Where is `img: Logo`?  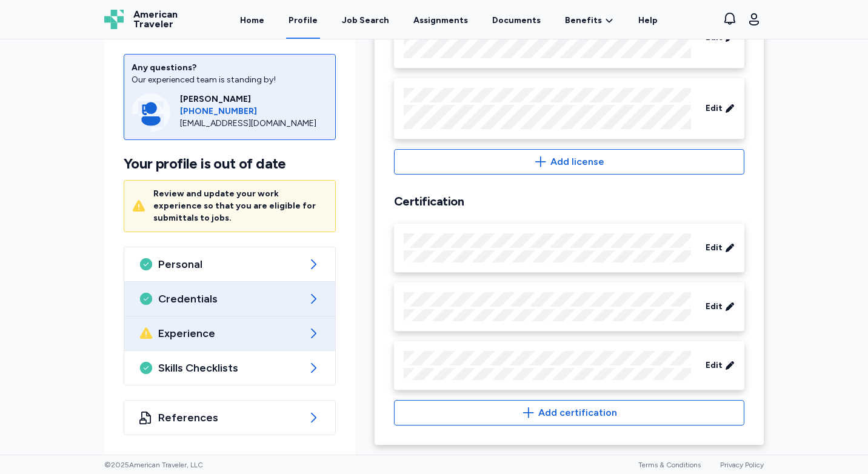
img: Logo is located at coordinates (114, 19).